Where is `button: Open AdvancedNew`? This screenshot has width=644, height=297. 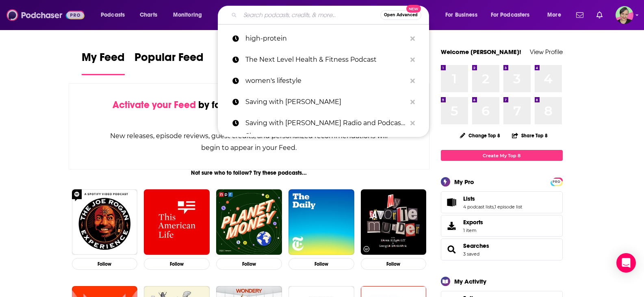
button: Open AdvancedNew is located at coordinates (401, 15).